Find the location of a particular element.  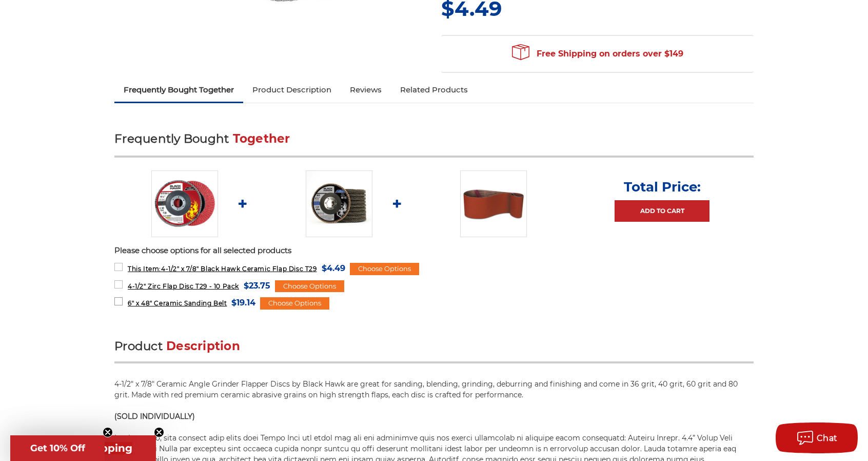

button: Chat is located at coordinates (817, 438).